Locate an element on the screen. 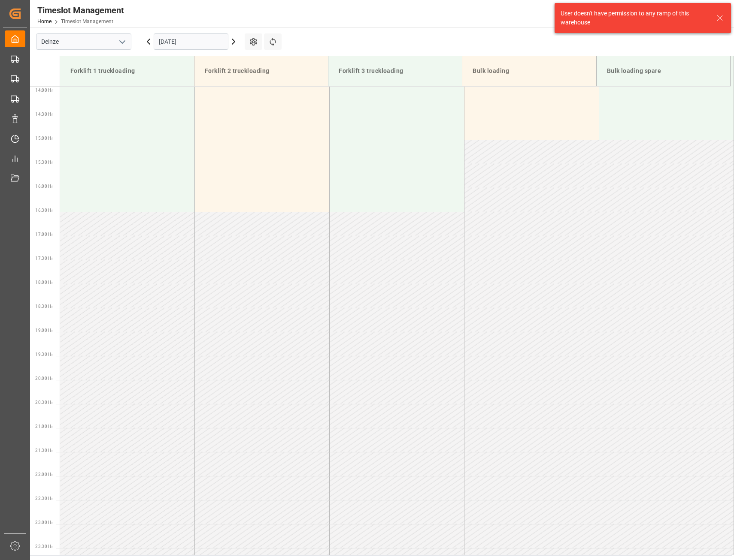  input: Type to search/select is located at coordinates (83, 41).